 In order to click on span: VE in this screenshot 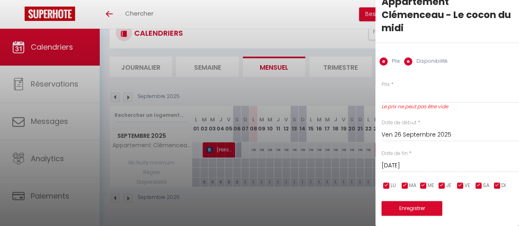, I will do `click(467, 185)`.